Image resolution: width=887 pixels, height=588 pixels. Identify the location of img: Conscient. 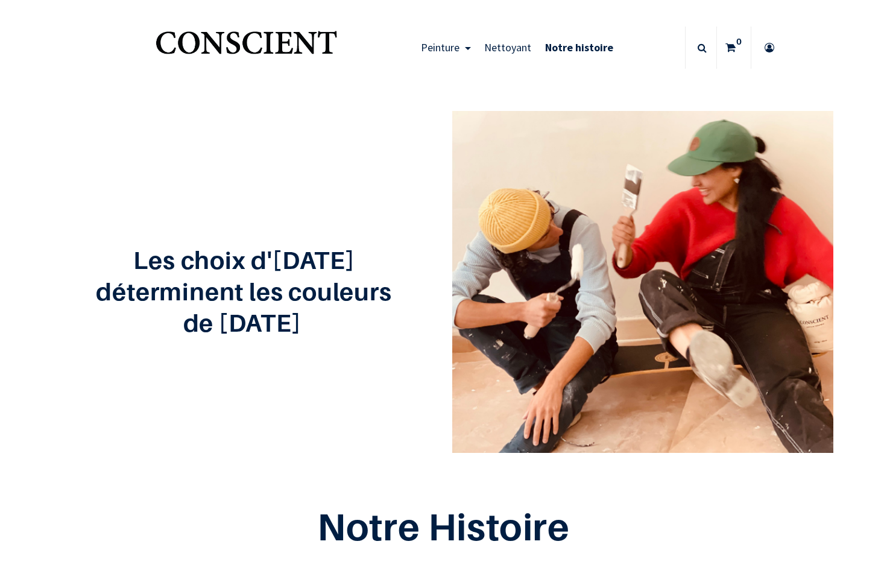
(246, 47).